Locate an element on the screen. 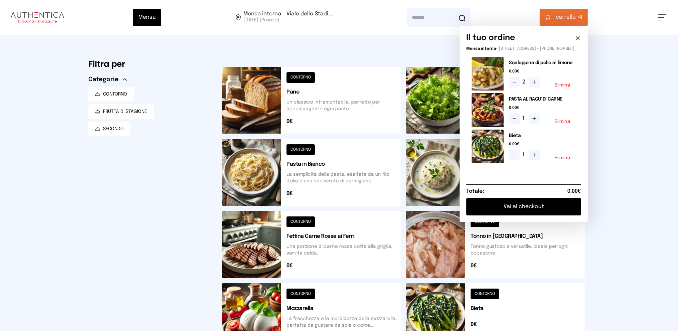 The height and width of the screenshot is (331, 678). h6: Il tuo ordine is located at coordinates (491, 38).